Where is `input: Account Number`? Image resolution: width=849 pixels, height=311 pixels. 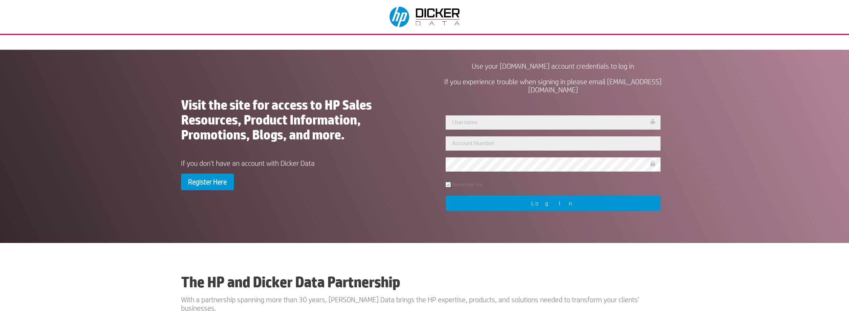
input: Account Number is located at coordinates (553, 143).